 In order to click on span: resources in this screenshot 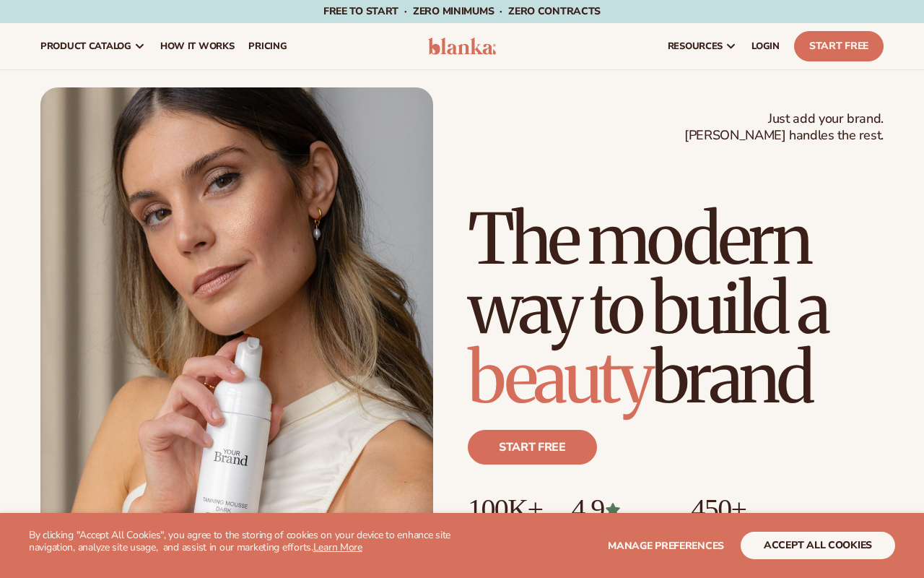, I will do `click(695, 46)`.